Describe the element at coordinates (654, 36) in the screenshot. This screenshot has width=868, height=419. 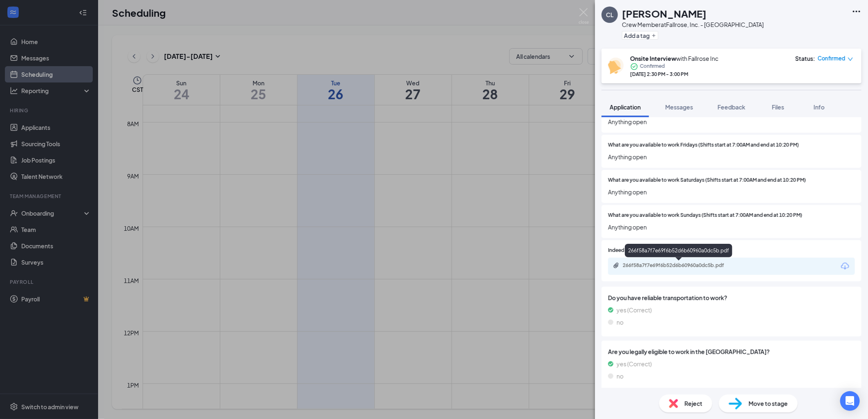
I see `svg: Plus` at that location.